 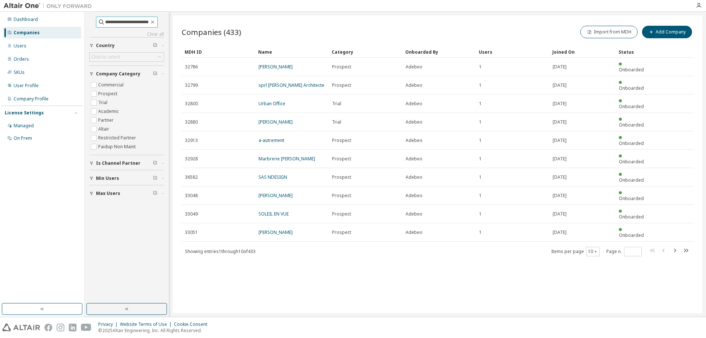 I want to click on div: On Prem, so click(x=23, y=138).